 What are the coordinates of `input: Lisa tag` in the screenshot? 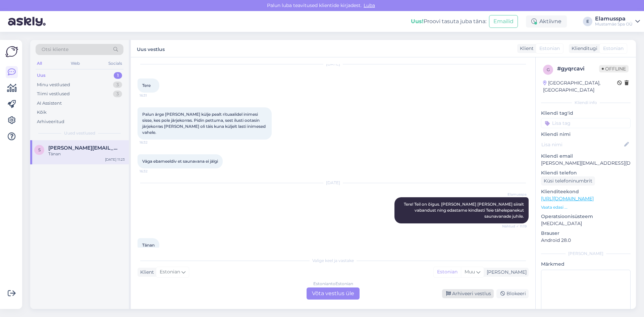 It's located at (586, 124).